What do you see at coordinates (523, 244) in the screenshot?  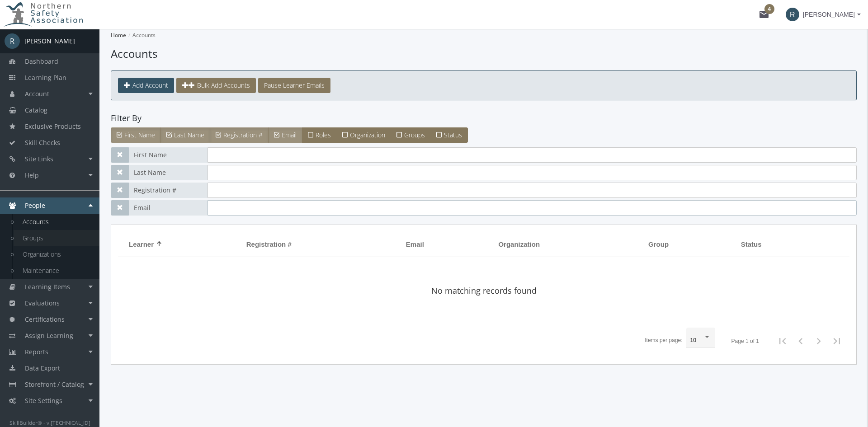 I see `div: Organization` at bounding box center [523, 244].